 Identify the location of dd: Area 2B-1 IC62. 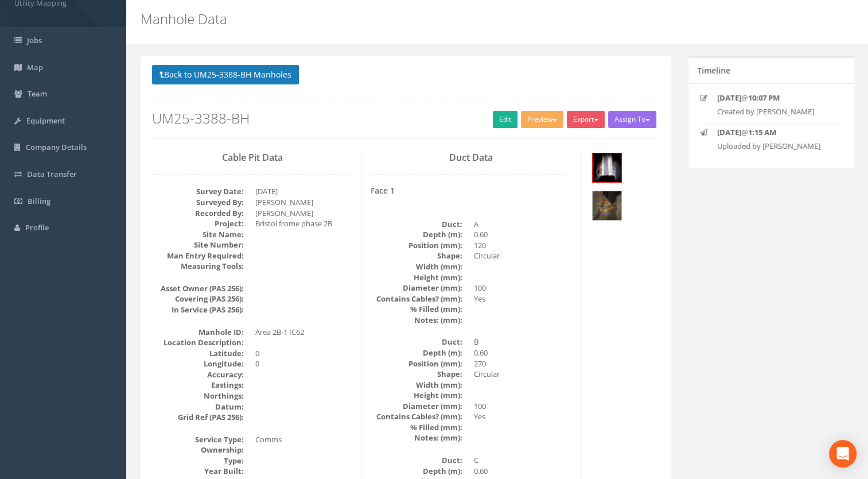
(304, 332).